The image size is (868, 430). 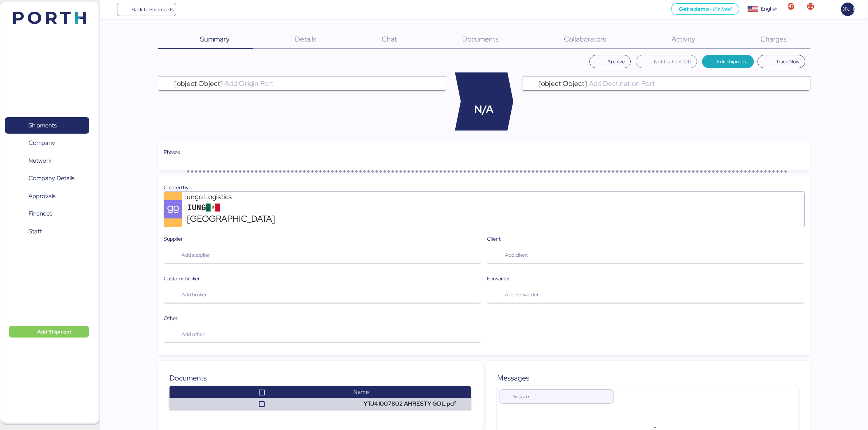 I want to click on div: Phases, so click(x=485, y=152).